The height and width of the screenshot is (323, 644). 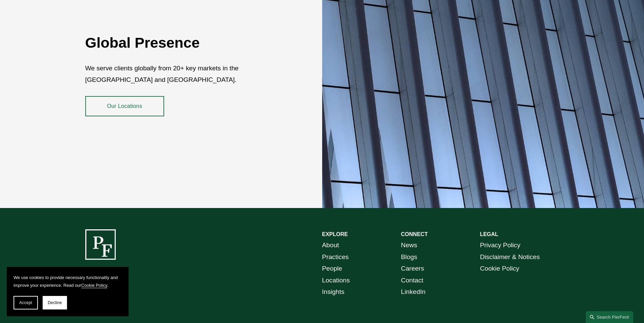 I want to click on a: LinkedIn, so click(x=413, y=292).